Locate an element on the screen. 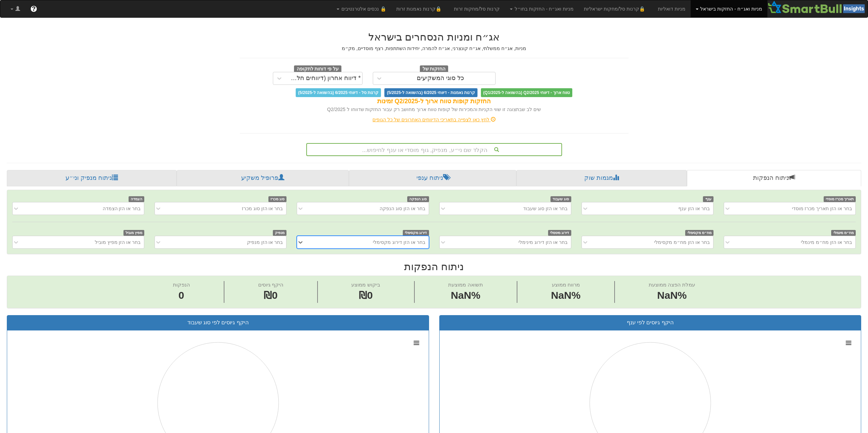 Image resolution: width=868 pixels, height=433 pixels. a: ניתוח מנפיק וני״ע is located at coordinates (91, 178).